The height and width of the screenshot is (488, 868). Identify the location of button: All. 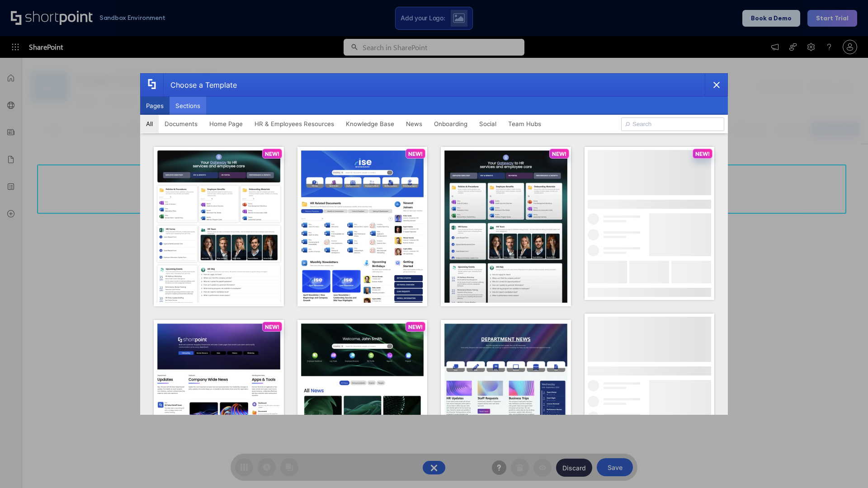
(150, 124).